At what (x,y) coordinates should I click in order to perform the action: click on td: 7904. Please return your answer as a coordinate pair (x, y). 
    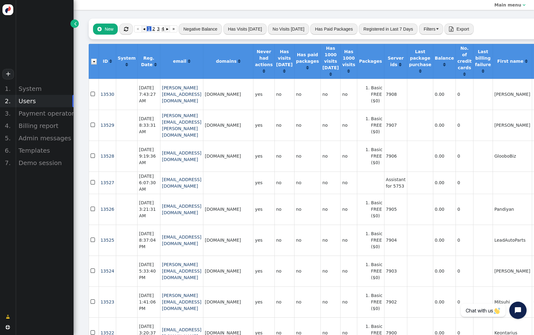
    Looking at the image, I should click on (396, 240).